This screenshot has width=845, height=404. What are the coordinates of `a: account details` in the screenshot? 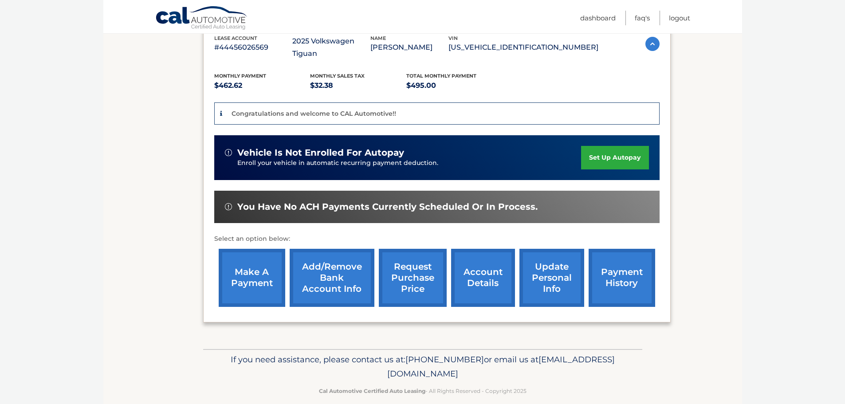 It's located at (483, 278).